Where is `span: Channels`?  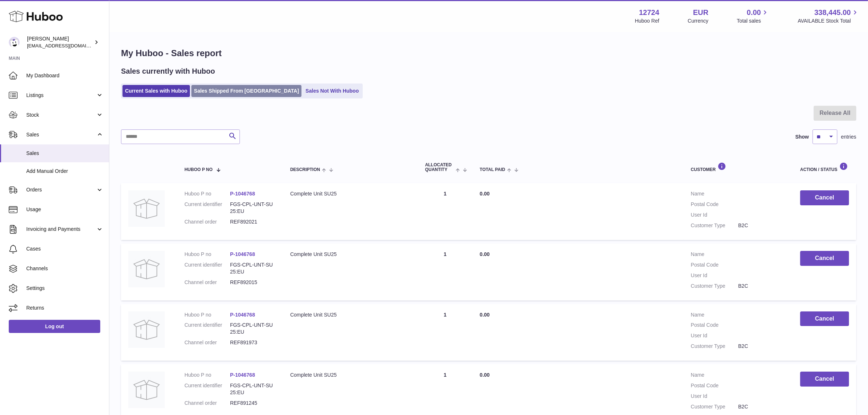
span: Channels is located at coordinates (65, 268).